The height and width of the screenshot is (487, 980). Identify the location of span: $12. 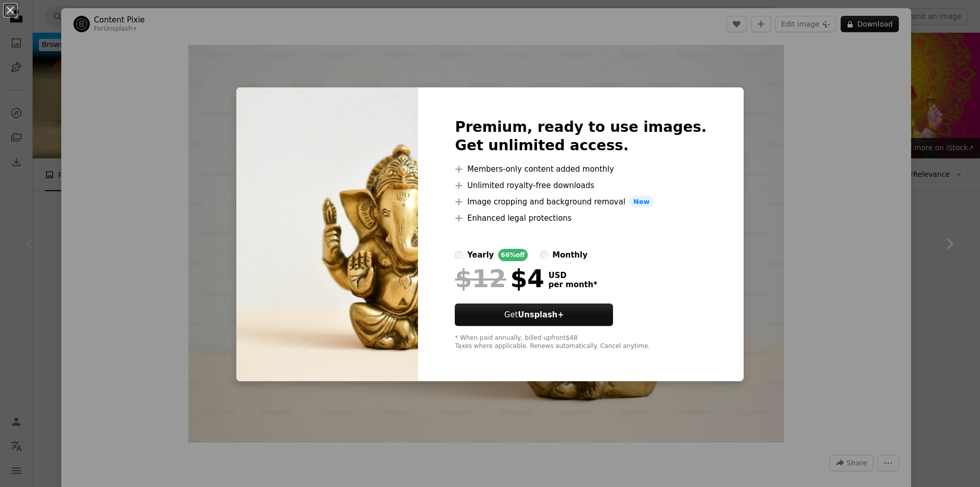
(480, 278).